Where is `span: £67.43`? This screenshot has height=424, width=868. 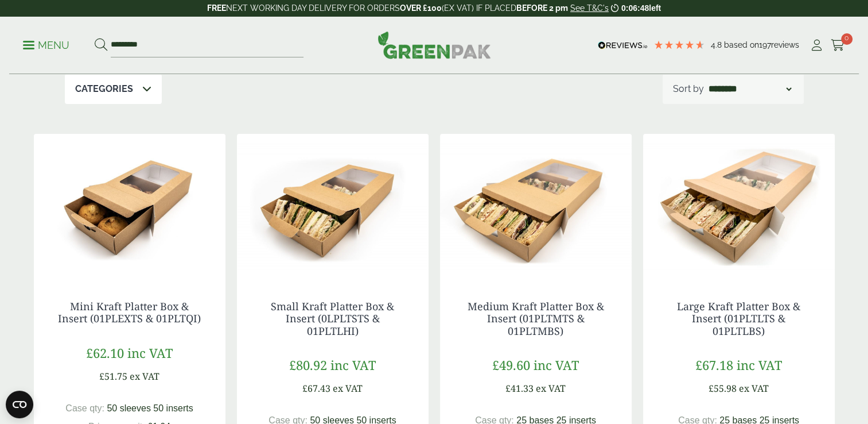
span: £67.43 is located at coordinates (316, 388).